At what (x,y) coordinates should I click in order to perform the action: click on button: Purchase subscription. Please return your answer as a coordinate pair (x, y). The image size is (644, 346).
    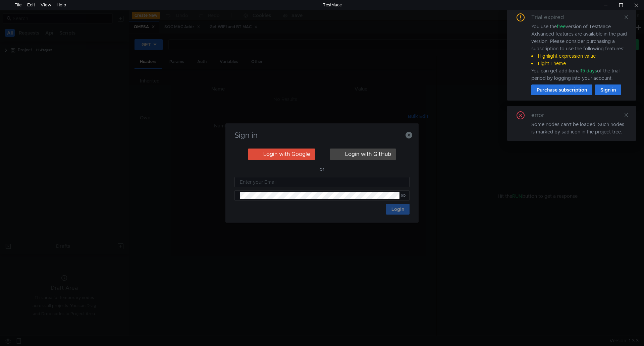
    Looking at the image, I should click on (562, 90).